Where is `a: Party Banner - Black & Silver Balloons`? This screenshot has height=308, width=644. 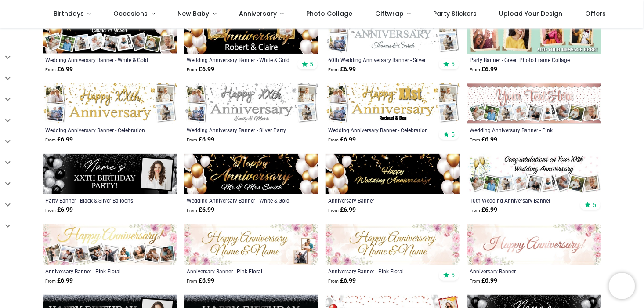
a: Party Banner - Black & Silver Balloons is located at coordinates (97, 200).